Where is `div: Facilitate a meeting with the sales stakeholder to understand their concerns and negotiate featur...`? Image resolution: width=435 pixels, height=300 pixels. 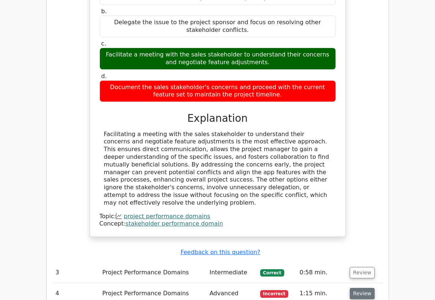 div: Facilitate a meeting with the sales stakeholder to understand their concerns and negotiate featur... is located at coordinates (218, 59).